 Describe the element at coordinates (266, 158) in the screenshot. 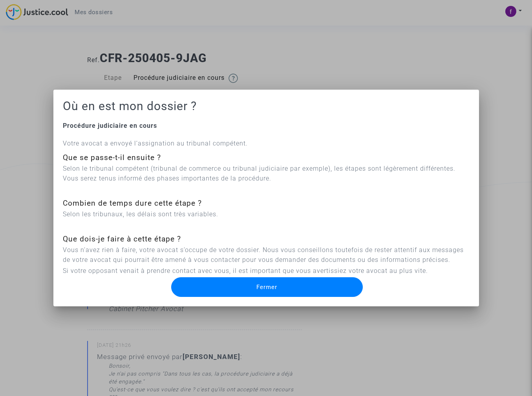

I see `div: Que se passe-t-il ensuite ?` at that location.